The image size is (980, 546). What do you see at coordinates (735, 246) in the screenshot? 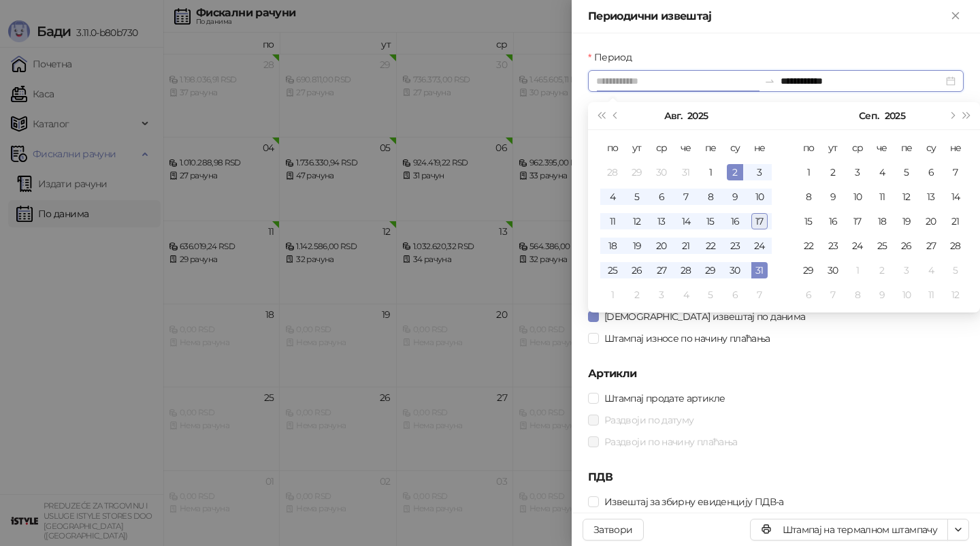
I see `td: 2025-08-23` at bounding box center [735, 246].